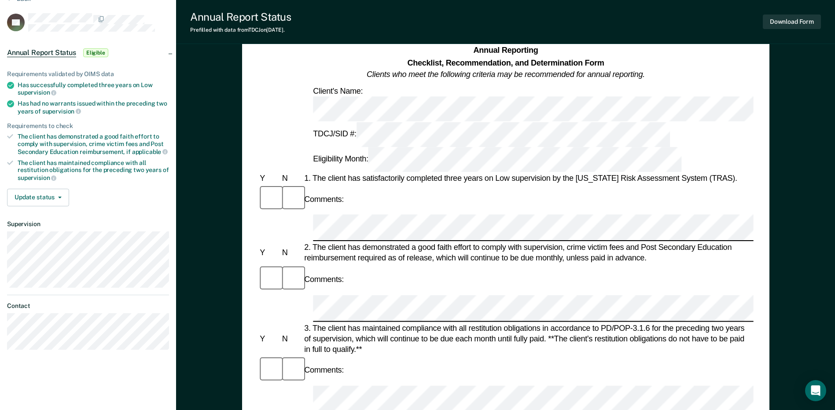 Image resolution: width=835 pixels, height=410 pixels. Describe the element at coordinates (497, 159) in the screenshot. I see `div: Eligibility Month:` at that location.